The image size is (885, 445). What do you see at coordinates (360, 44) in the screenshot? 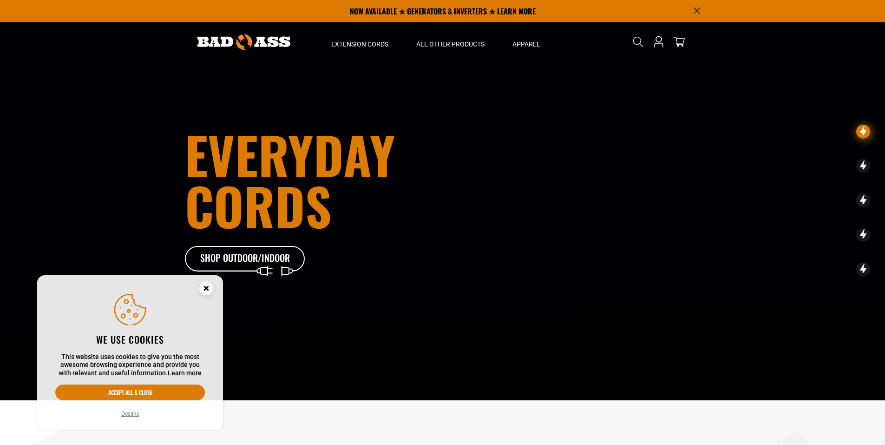
I see `span: Extension Cords` at bounding box center [360, 44].